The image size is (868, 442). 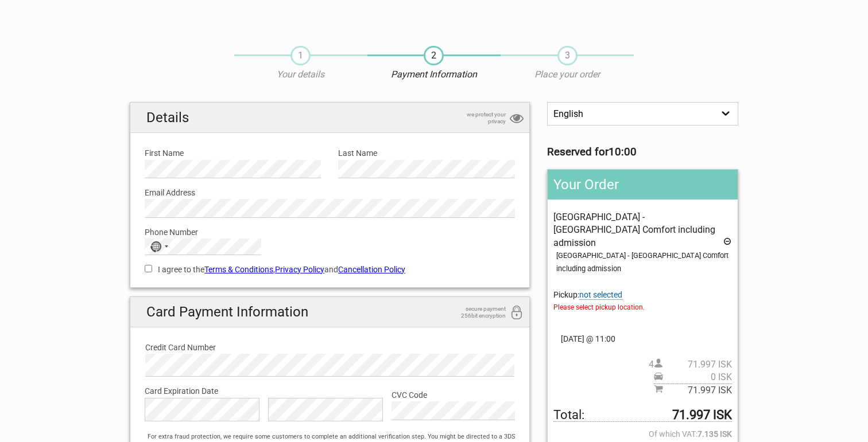 I want to click on span: Pickup price, so click(x=692, y=377).